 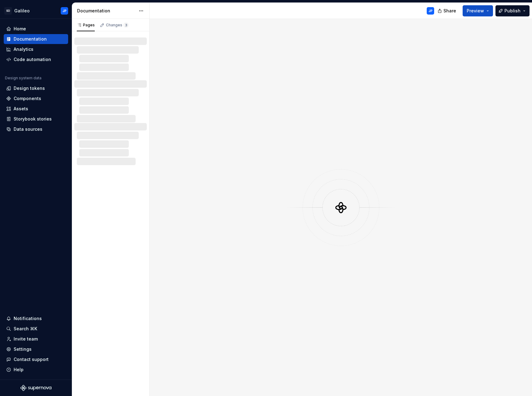 What do you see at coordinates (36, 88) in the screenshot?
I see `a: Design tokens` at bounding box center [36, 88].